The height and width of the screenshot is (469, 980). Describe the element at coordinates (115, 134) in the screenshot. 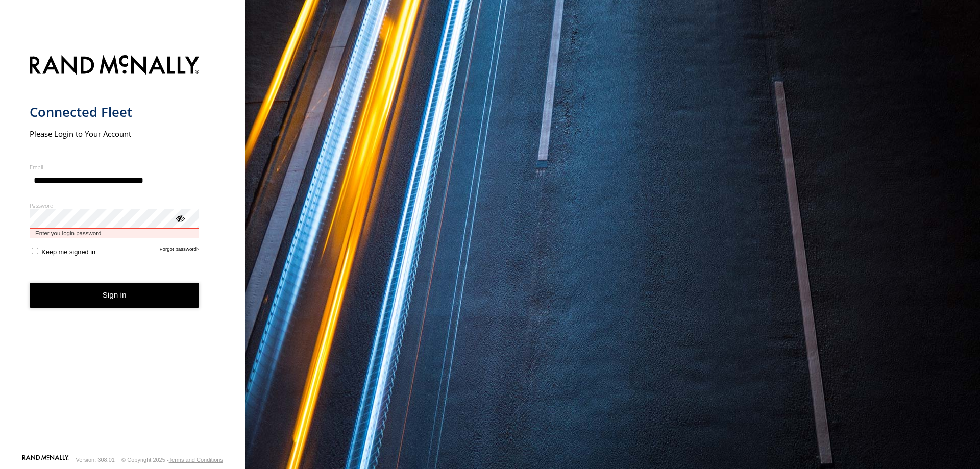

I see `h2: Please Login to Your Account` at that location.